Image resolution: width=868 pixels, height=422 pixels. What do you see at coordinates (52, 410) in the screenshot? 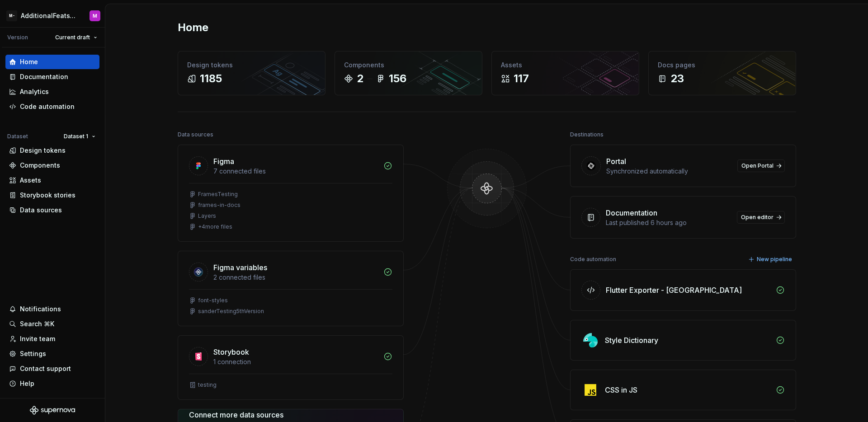
I see `svg: Supernova Logo` at bounding box center [52, 410].